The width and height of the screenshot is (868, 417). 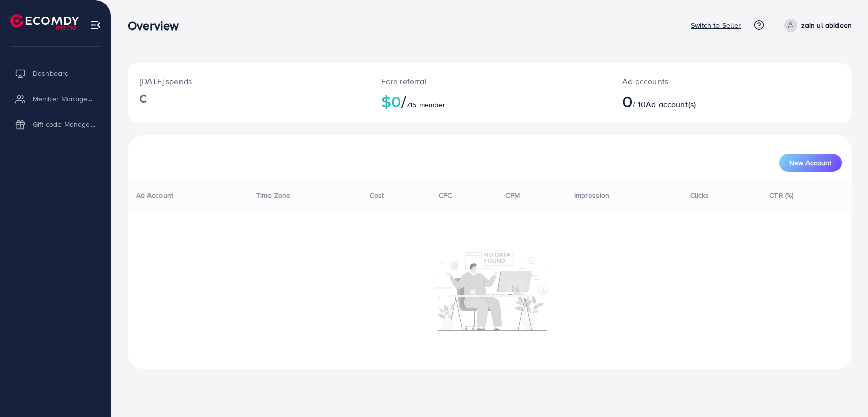 I want to click on span: 0, so click(x=627, y=101).